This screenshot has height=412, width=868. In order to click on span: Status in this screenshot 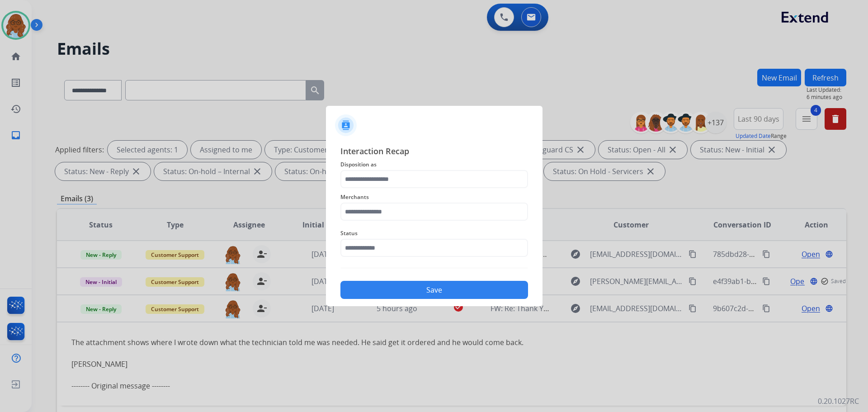, I will do `click(434, 233)`.